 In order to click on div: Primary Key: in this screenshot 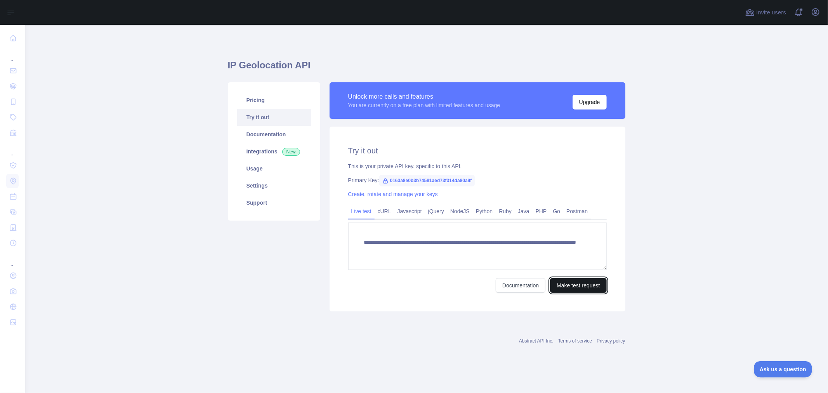, I will do `click(477, 180)`.